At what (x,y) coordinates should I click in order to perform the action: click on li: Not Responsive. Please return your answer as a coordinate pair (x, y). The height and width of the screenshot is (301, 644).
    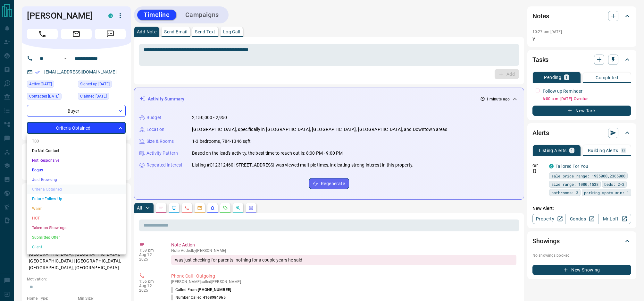
    Looking at the image, I should click on (76, 160).